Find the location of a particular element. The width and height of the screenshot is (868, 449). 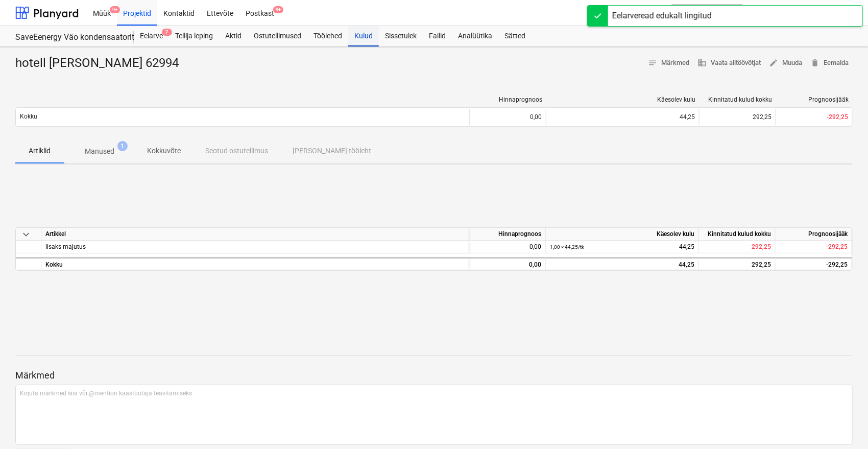

span: notes is located at coordinates (652, 63).